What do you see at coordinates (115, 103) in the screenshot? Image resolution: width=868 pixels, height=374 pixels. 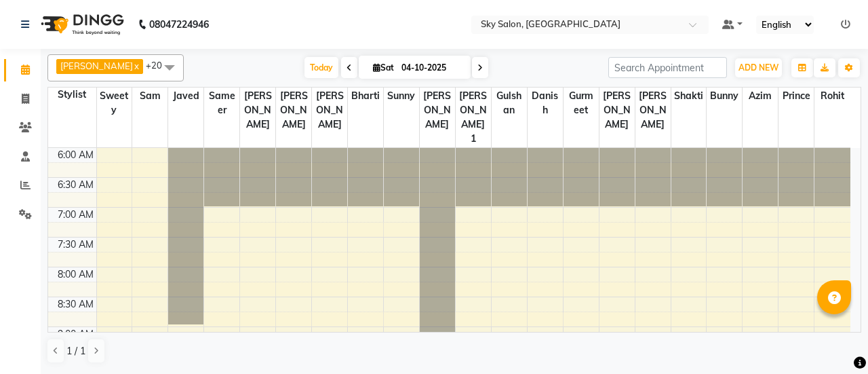 I see `span: sweety` at bounding box center [115, 103].